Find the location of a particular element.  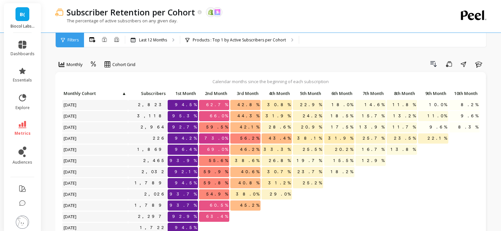

span: Monthly Cohort is located at coordinates (92, 93).